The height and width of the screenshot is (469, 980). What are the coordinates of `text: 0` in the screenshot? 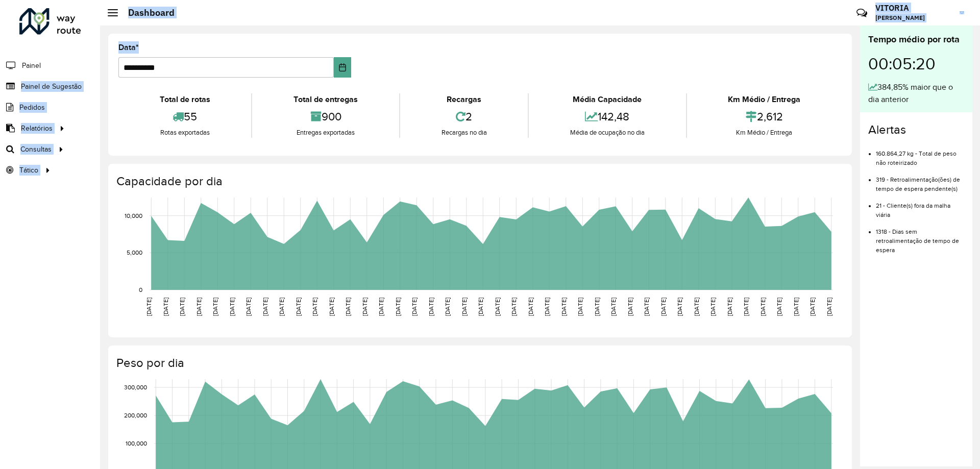 It's located at (140, 289).